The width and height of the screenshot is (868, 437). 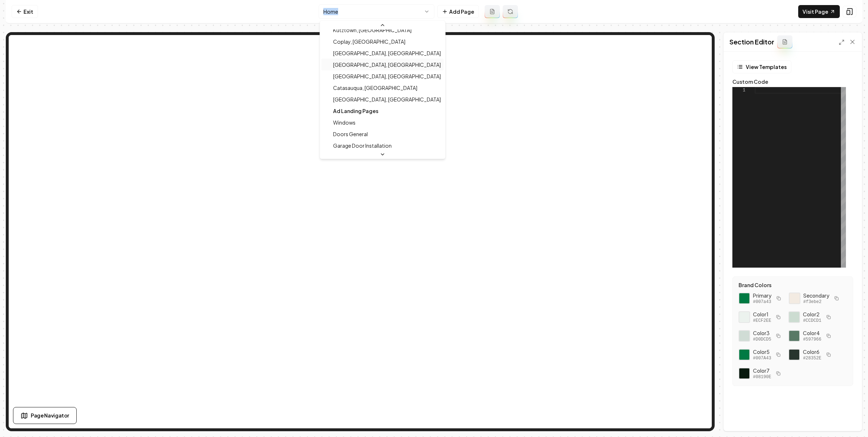 What do you see at coordinates (382, 111) in the screenshot?
I see `div: Ad Landing Pages` at bounding box center [382, 111].